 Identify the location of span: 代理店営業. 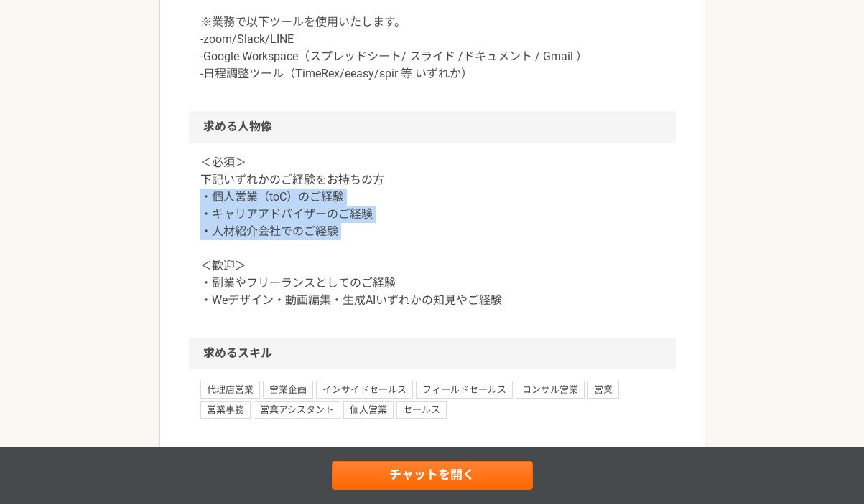
(230, 390).